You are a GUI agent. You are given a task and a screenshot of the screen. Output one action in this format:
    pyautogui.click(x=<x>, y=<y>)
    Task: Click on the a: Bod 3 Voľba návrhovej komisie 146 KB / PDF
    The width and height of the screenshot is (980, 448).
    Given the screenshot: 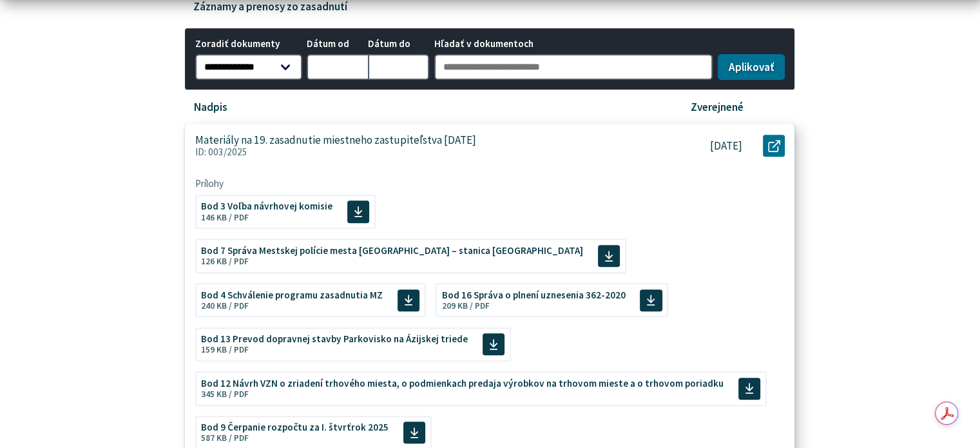 What is the action you would take?
    pyautogui.click(x=286, y=211)
    